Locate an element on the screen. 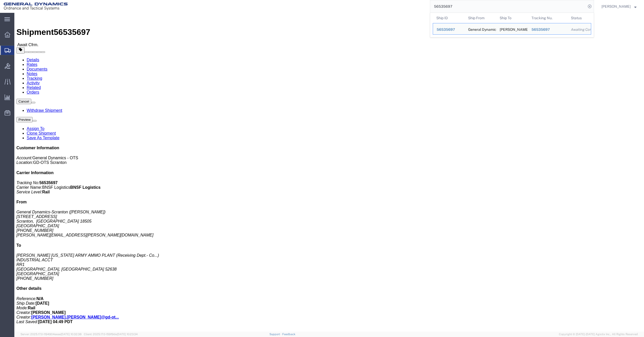  a: Support is located at coordinates (276, 334).